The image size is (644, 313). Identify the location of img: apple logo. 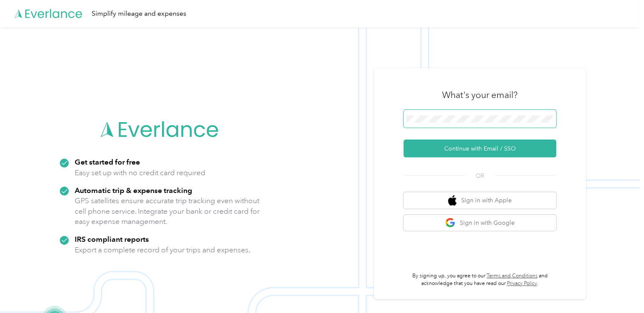
(452, 200).